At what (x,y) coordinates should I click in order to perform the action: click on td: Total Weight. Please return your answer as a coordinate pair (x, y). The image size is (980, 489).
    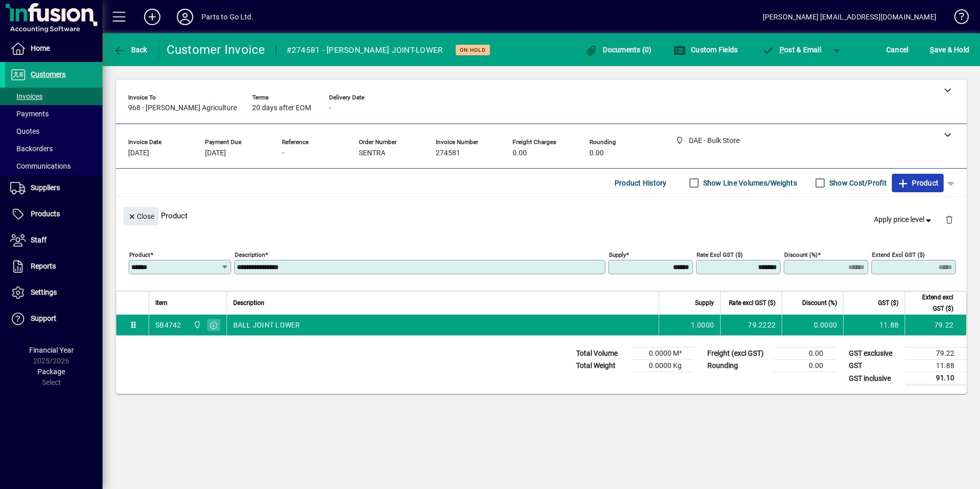
    Looking at the image, I should click on (602, 366).